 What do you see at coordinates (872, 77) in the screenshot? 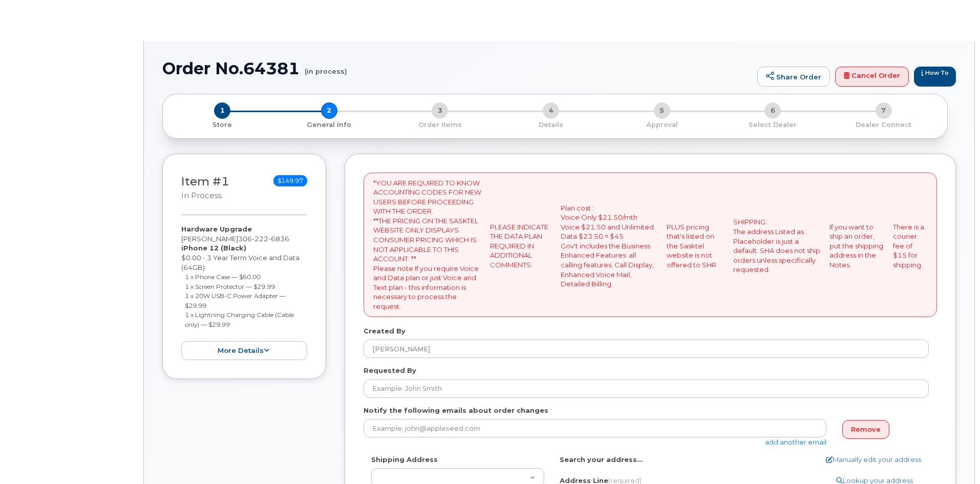
I see `a: Cancel Order` at bounding box center [872, 77].